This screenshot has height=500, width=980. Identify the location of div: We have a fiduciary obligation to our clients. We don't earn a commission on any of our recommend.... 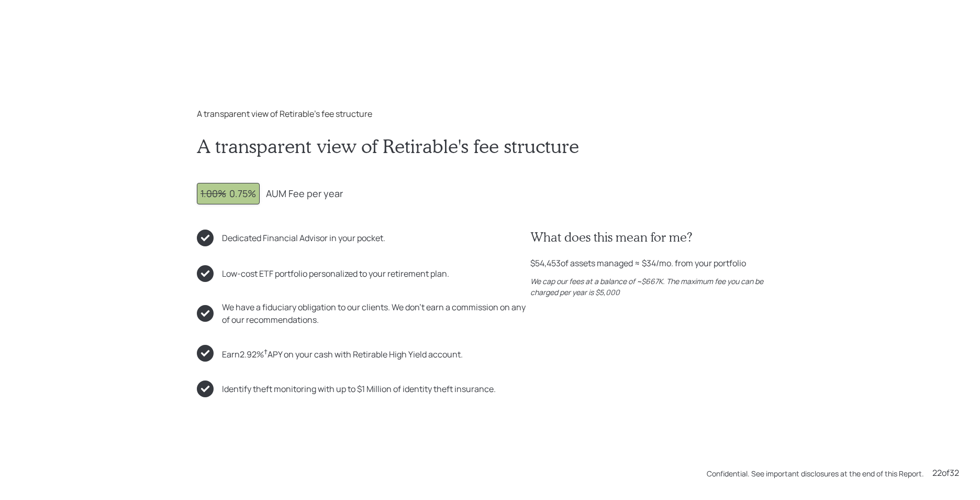
(376, 313).